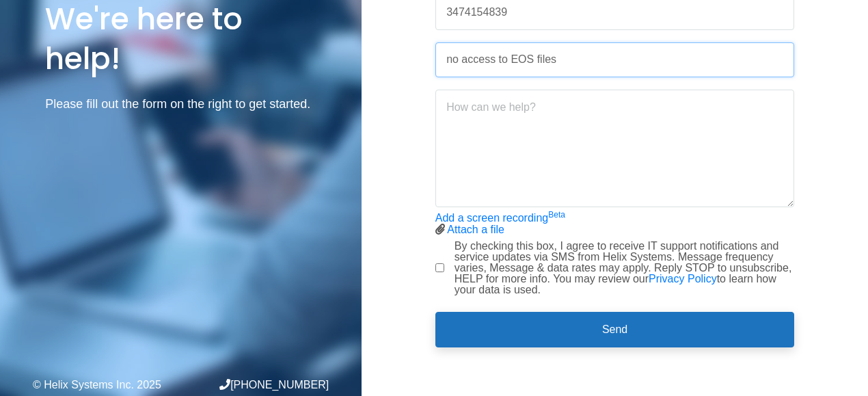 The height and width of the screenshot is (396, 868). What do you see at coordinates (107, 385) in the screenshot?
I see `div: © Helix Systems Inc. 2025` at bounding box center [107, 385].